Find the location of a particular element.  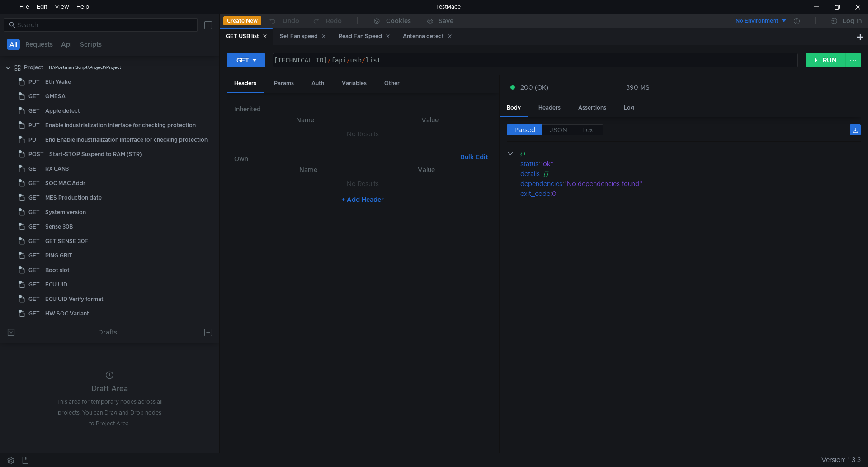

button: GET is located at coordinates (246, 60).